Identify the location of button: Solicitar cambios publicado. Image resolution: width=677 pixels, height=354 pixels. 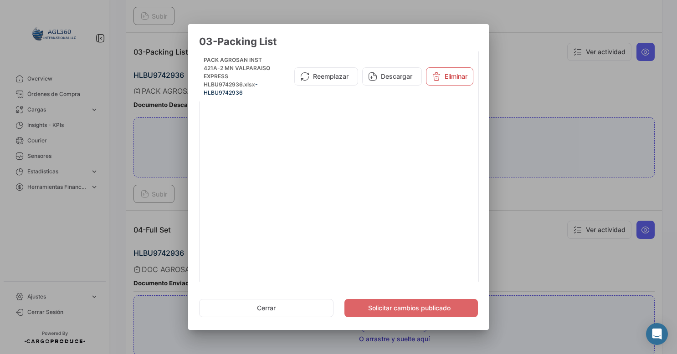
(411, 308).